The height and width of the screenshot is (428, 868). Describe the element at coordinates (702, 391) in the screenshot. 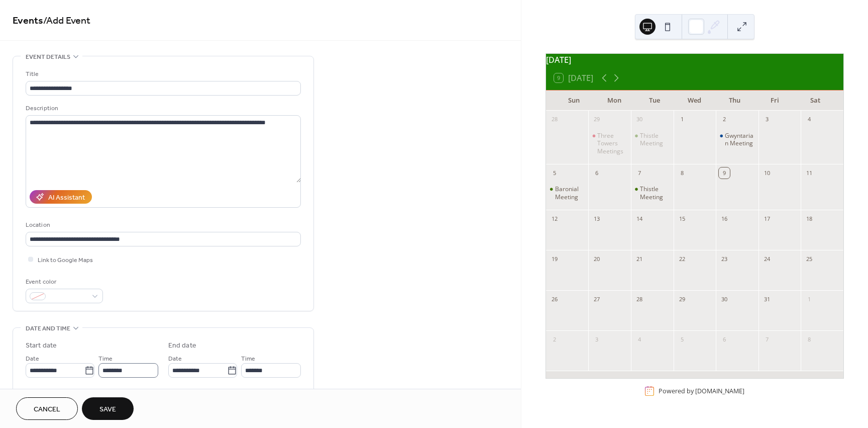

I see `div: Powered by` at that location.